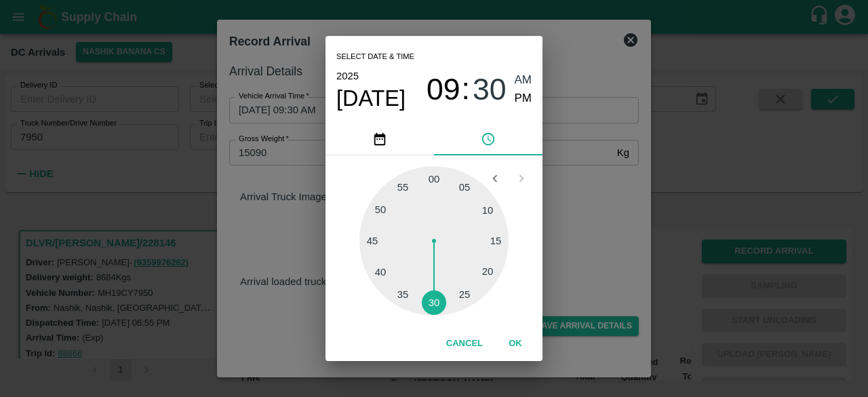 The width and height of the screenshot is (868, 397). What do you see at coordinates (524, 80) in the screenshot?
I see `button: AM` at bounding box center [524, 80].